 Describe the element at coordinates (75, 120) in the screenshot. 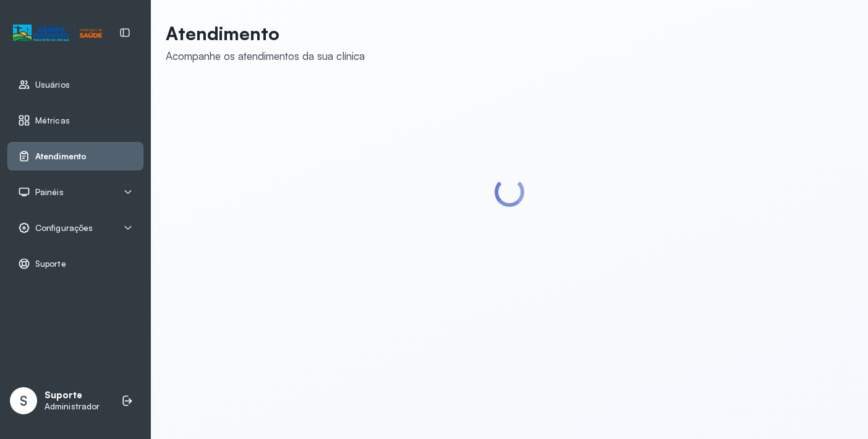

I see `a: Métricas` at that location.